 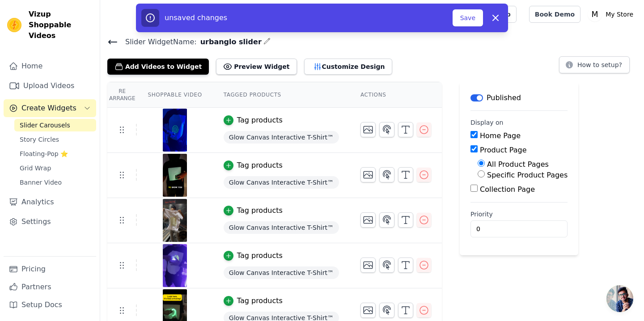 I want to click on label: Home Page, so click(x=500, y=136).